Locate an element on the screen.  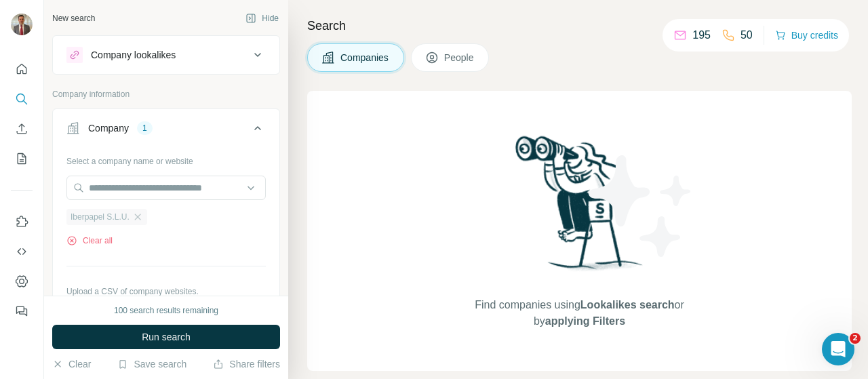
button: Enrich CSV is located at coordinates (22, 129).